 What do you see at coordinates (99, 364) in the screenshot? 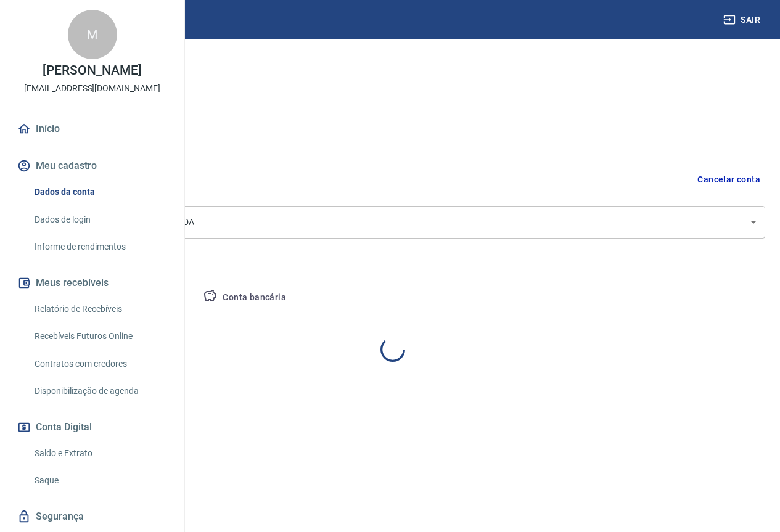
I see `a: Contratos com credores` at bounding box center [99, 364].